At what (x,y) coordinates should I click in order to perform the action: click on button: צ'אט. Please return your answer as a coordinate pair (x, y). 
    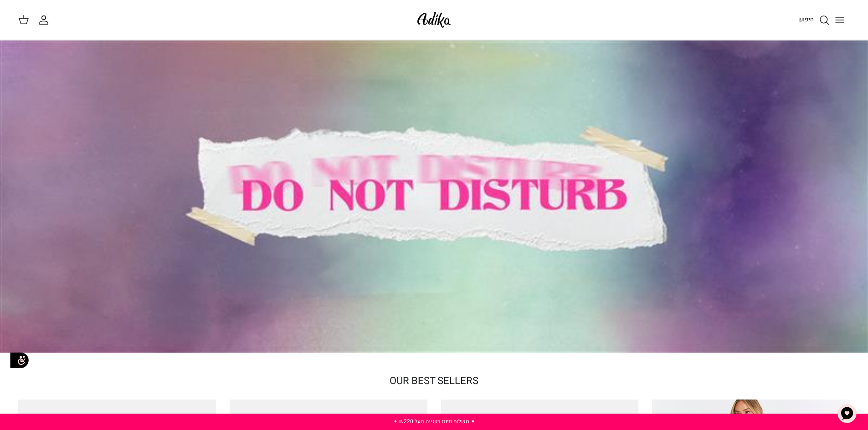
    Looking at the image, I should click on (847, 414).